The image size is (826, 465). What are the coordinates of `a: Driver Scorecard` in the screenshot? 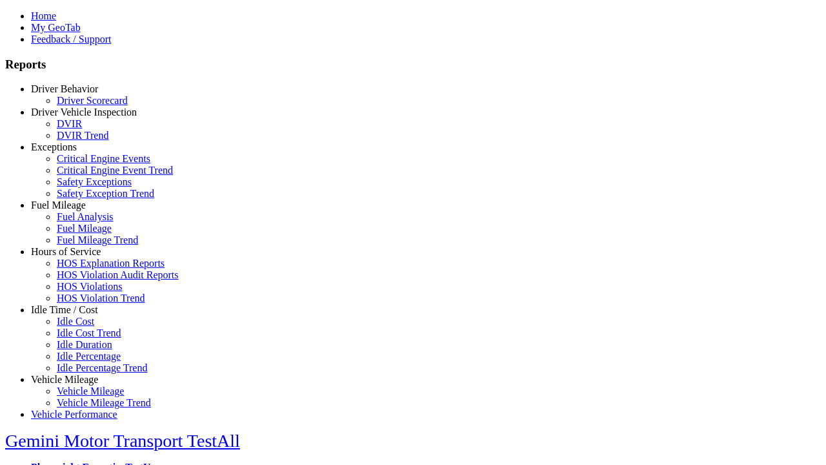 It's located at (92, 100).